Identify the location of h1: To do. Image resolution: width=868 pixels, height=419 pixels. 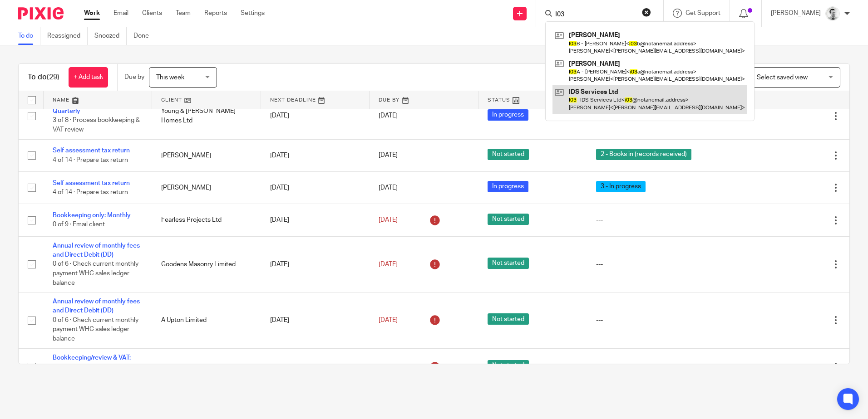
(43, 77).